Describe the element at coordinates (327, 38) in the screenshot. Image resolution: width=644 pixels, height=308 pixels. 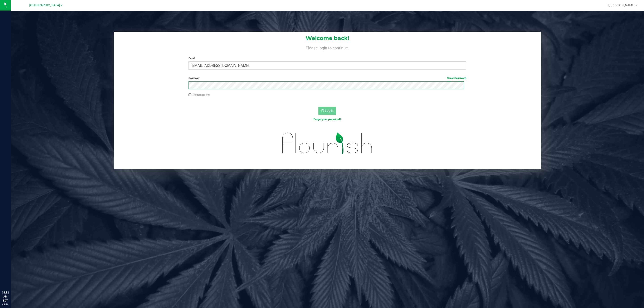
I see `h1: Welcome back!` at that location.